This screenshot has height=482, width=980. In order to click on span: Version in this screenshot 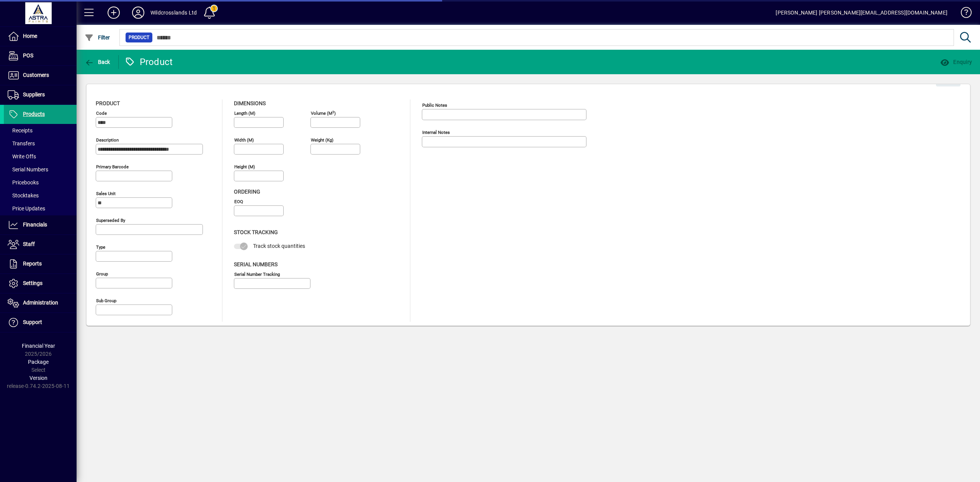, I will do `click(38, 378)`.